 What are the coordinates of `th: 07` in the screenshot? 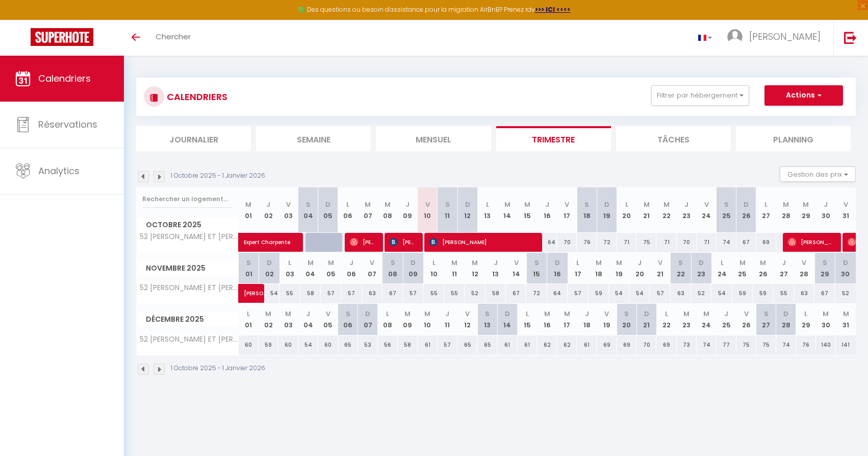 It's located at (368, 319).